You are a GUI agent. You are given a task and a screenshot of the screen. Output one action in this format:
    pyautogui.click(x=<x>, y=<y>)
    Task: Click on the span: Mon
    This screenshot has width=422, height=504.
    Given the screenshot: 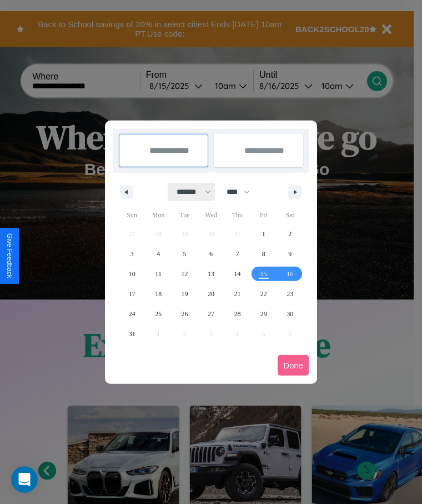 What is the action you would take?
    pyautogui.click(x=158, y=215)
    